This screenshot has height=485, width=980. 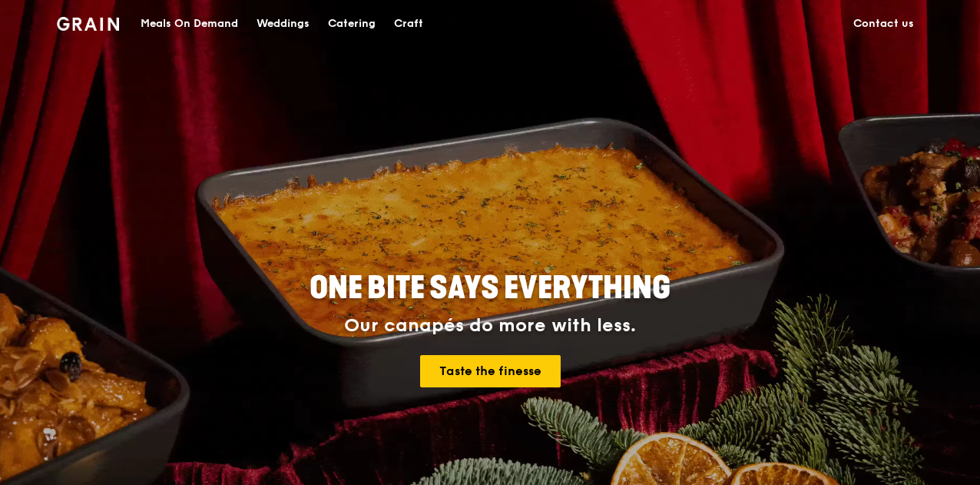 What do you see at coordinates (283, 23) in the screenshot?
I see `a: Weddings` at bounding box center [283, 23].